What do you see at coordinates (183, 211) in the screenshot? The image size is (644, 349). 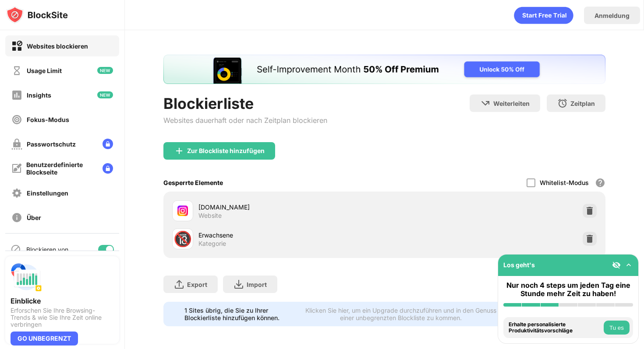 I see `img: favicons` at bounding box center [183, 211].